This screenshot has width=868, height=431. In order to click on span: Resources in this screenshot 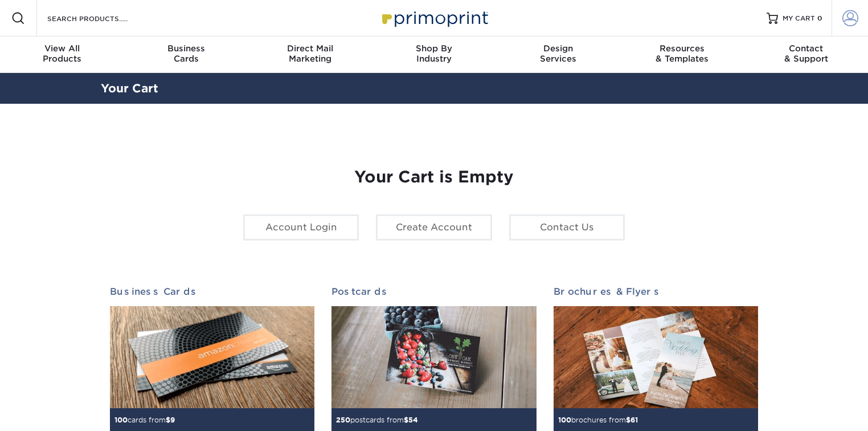, I will do `click(682, 48)`.